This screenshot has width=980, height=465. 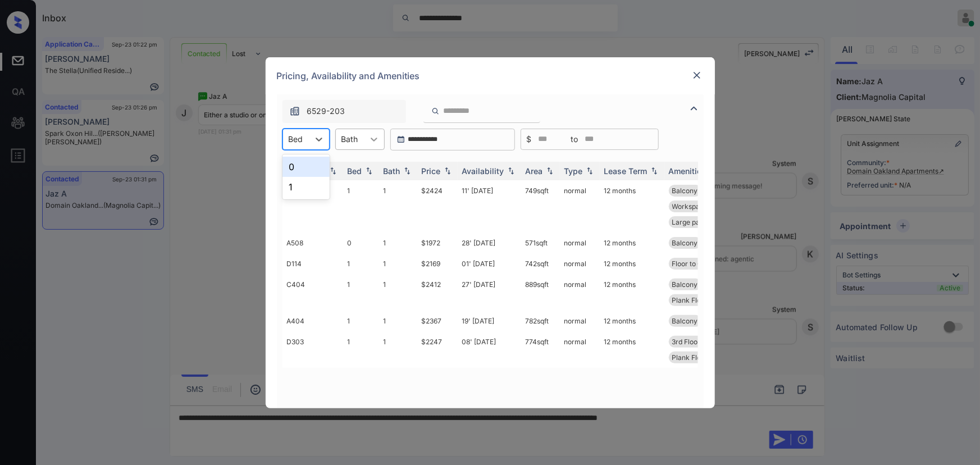 I want to click on td: 742 sqft, so click(x=540, y=263).